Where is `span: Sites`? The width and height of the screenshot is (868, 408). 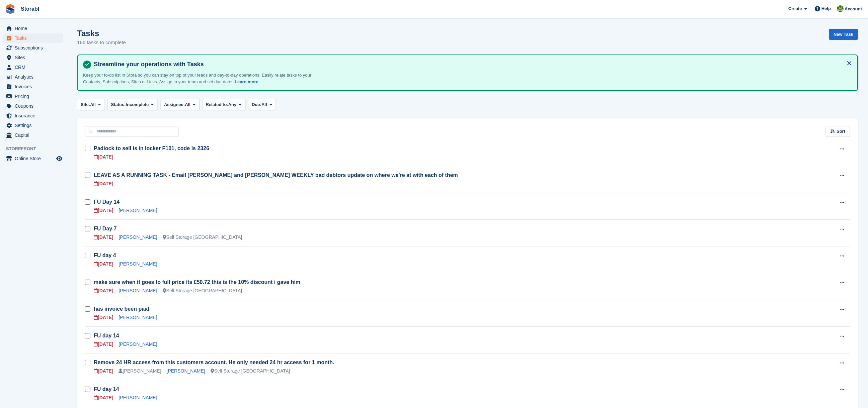
span: Sites is located at coordinates (35, 58).